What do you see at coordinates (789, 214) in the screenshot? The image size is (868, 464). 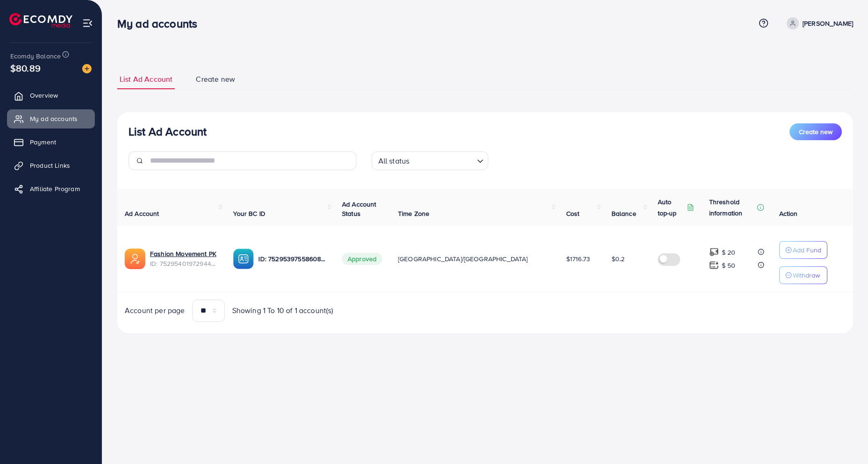 I see `span: Action` at bounding box center [789, 214].